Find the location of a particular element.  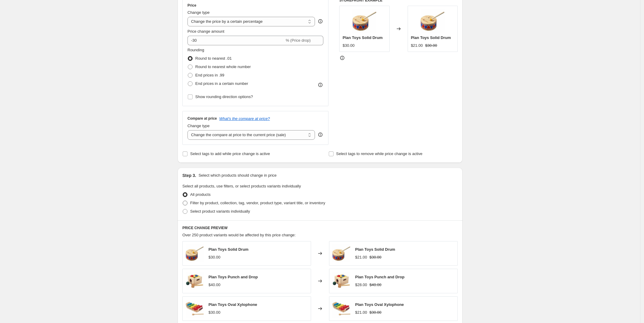

div: $40.00 is located at coordinates (215, 285).